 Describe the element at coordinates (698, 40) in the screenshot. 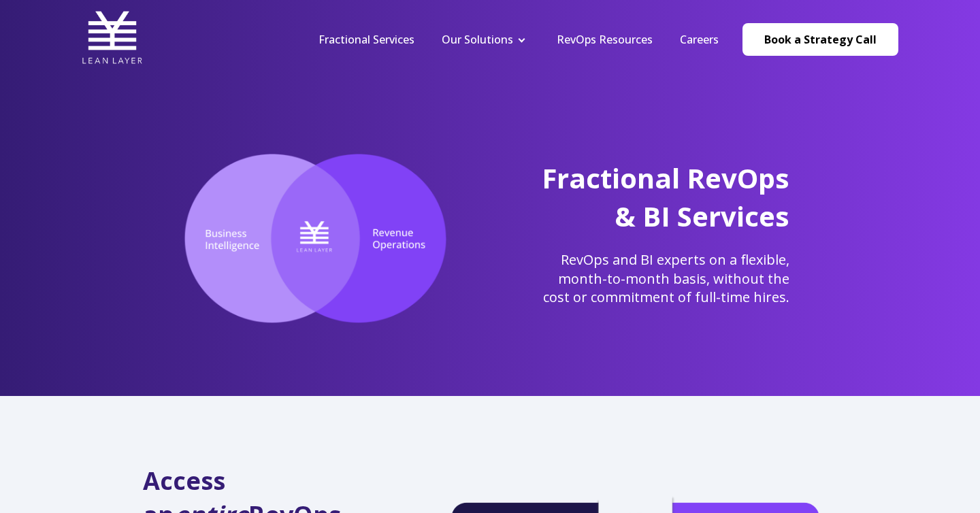

I see `a: Careers` at that location.